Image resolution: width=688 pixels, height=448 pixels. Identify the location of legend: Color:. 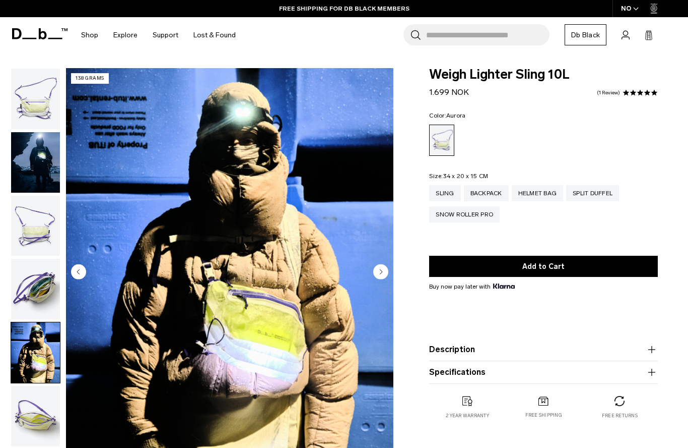
(448, 115).